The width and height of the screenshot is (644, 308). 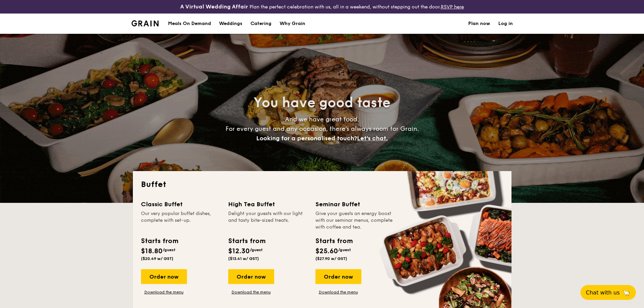 I want to click on h1: Catering, so click(x=261, y=24).